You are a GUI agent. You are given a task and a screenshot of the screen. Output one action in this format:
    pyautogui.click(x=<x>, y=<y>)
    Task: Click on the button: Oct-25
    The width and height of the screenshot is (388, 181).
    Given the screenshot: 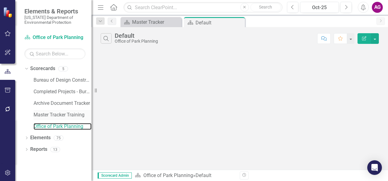 What is the action you would take?
    pyautogui.click(x=320, y=7)
    